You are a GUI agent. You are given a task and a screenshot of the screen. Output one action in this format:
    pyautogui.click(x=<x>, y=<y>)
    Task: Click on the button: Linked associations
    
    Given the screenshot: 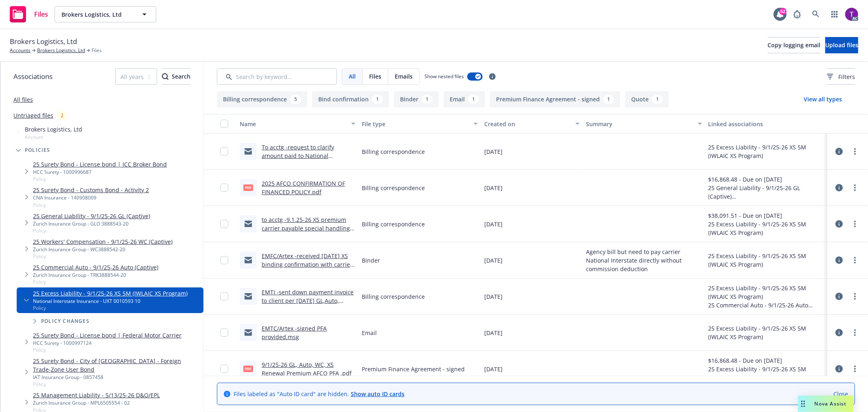 What is the action you would take?
    pyautogui.click(x=766, y=124)
    